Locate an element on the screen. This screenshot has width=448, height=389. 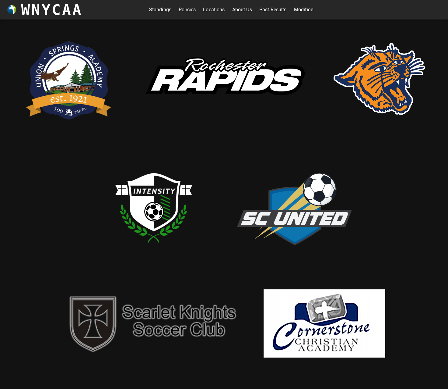
img: cornerstone.png is located at coordinates (325, 323).